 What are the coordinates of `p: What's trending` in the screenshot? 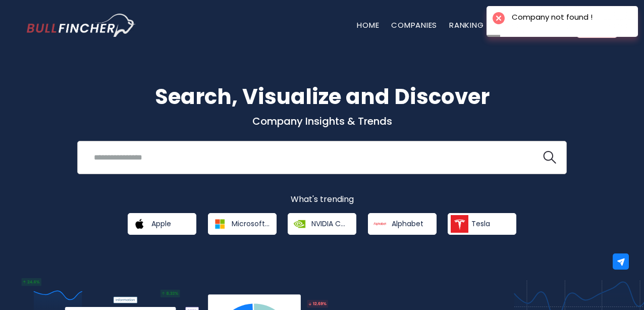 It's located at (322, 200).